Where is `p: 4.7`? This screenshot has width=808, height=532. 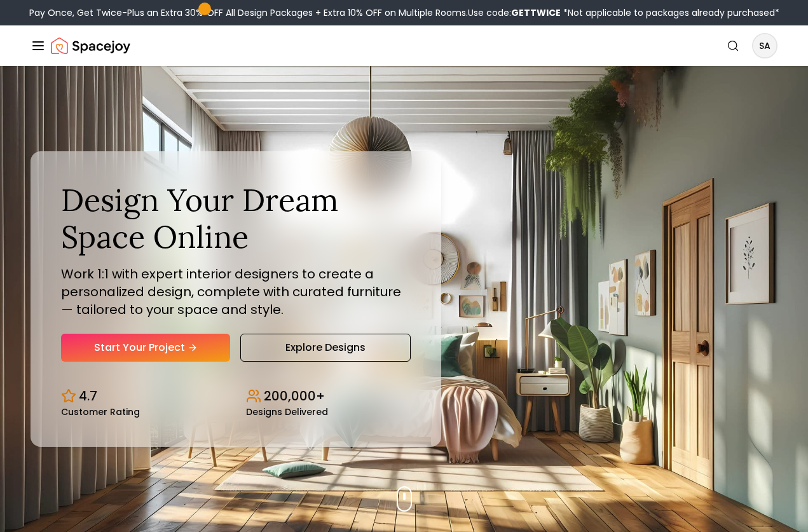 p: 4.7 is located at coordinates (87, 396).